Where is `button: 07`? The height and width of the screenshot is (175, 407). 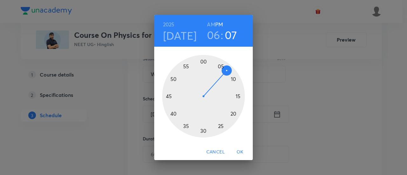
button: 07 is located at coordinates (231, 35).